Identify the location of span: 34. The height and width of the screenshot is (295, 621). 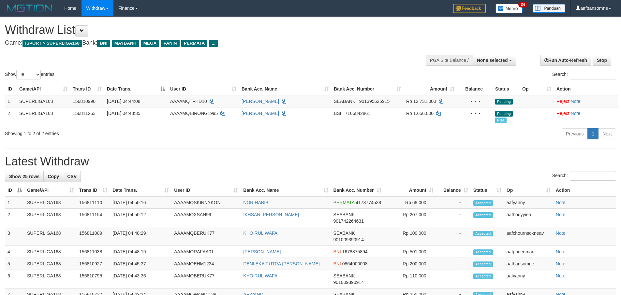
(523, 5).